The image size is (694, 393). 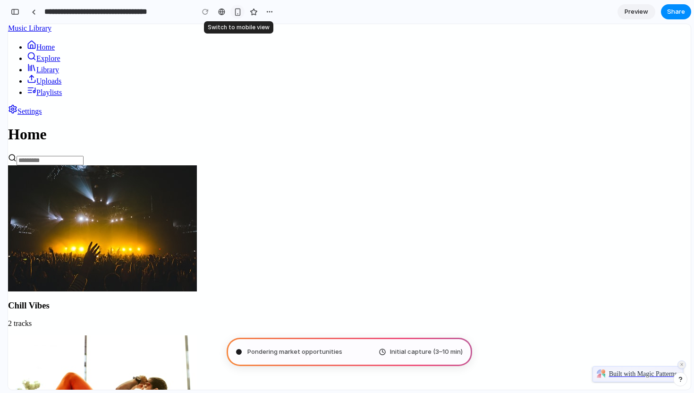 What do you see at coordinates (673, 340) in the screenshot?
I see `div: Close Magic Patterns Badge` at bounding box center [673, 340].